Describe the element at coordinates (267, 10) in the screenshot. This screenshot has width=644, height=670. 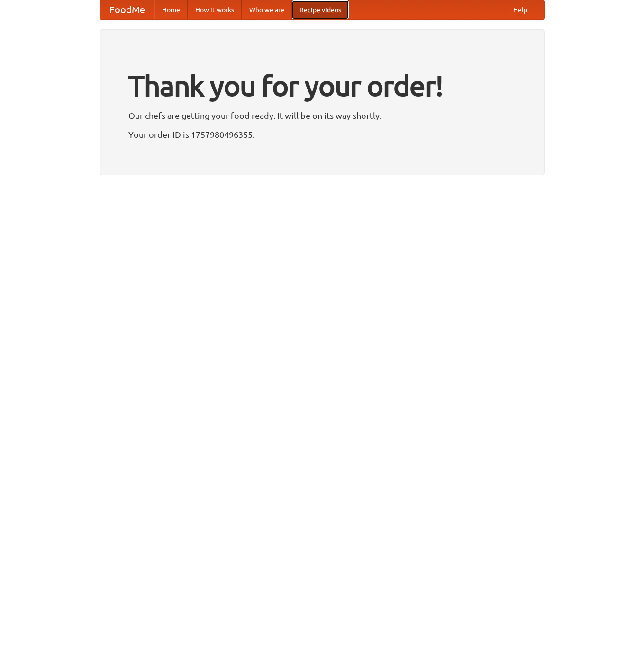
I see `a: Who we are` at that location.